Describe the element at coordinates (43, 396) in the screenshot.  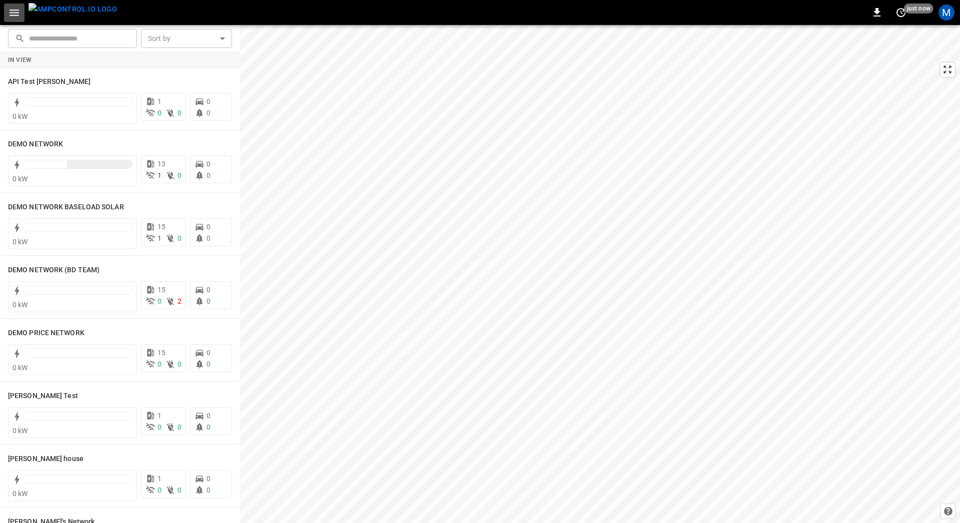
I see `h6: Gauthami Test` at that location.